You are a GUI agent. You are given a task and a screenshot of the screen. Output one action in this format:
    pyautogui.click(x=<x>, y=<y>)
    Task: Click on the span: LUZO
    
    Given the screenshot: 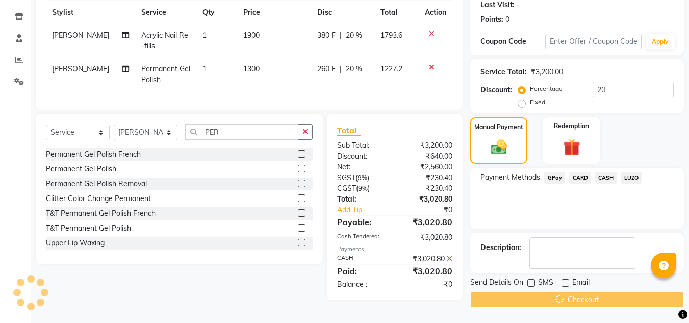 What is the action you would take?
    pyautogui.click(x=631, y=177)
    